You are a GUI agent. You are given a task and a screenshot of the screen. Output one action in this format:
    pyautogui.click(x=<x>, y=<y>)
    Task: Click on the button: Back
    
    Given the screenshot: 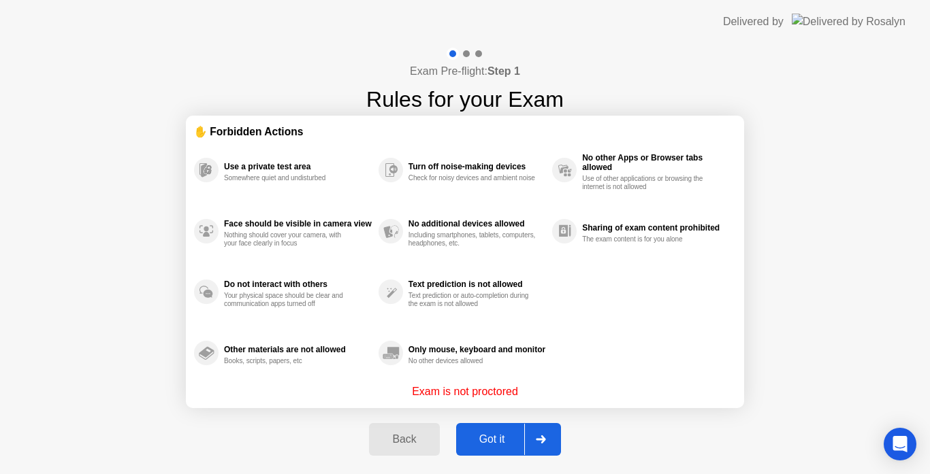 What is the action you would take?
    pyautogui.click(x=404, y=440)
    